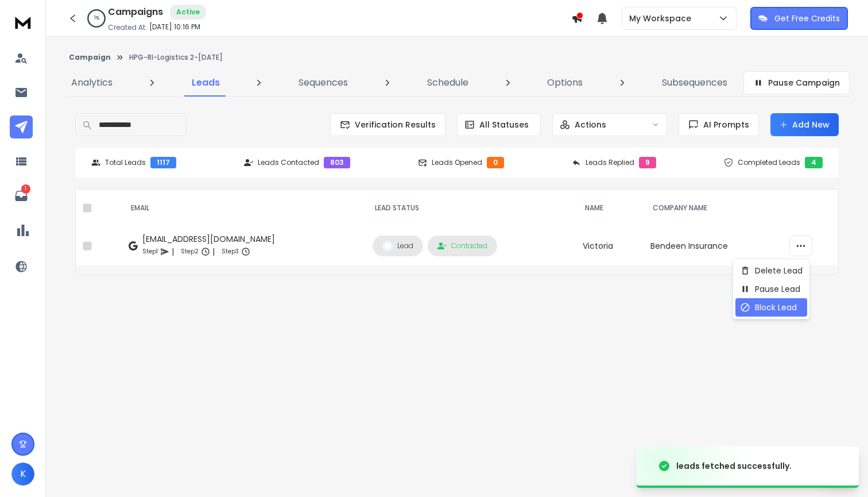 Image resolution: width=868 pixels, height=497 pixels. I want to click on p: Step 2, so click(190, 252).